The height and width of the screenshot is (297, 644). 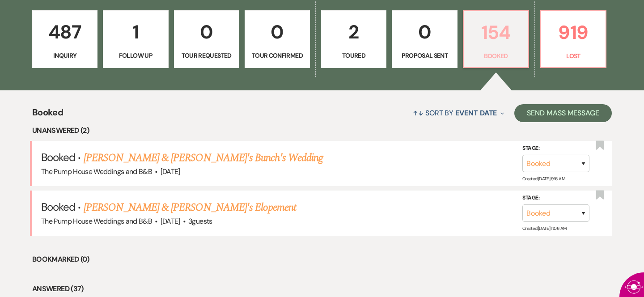 I want to click on p: Inquiry, so click(x=65, y=55).